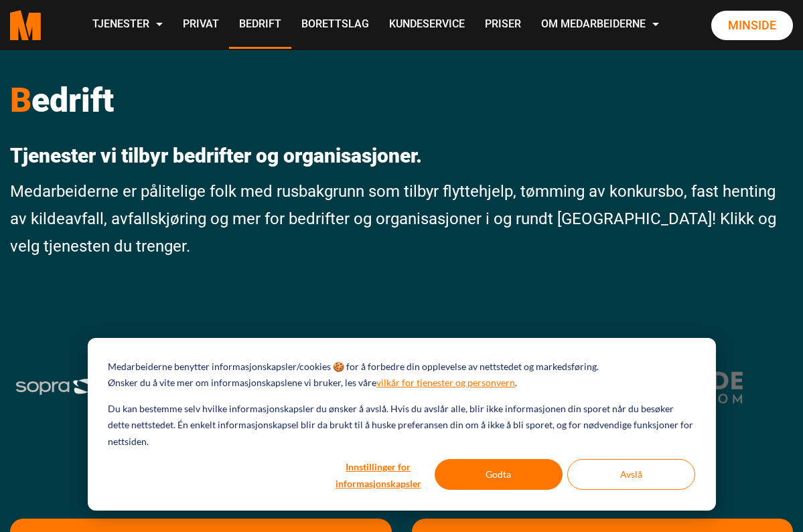  I want to click on a: Bedrift, so click(260, 25).